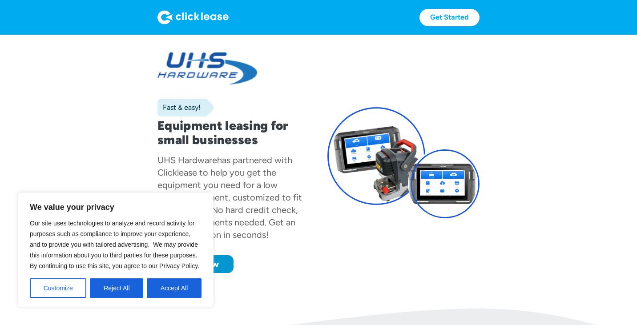  I want to click on h1: Equipment leasing for small businesses, so click(233, 132).